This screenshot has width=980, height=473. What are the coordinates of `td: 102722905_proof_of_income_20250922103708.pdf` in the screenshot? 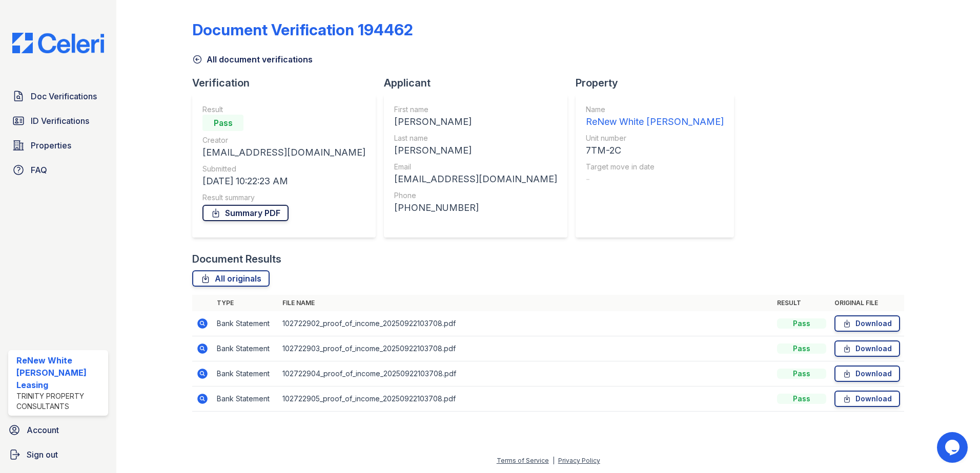 It's located at (525, 399).